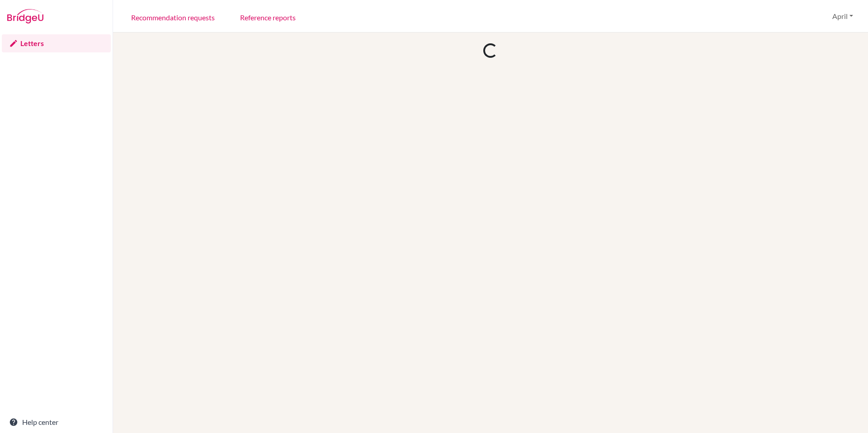 Image resolution: width=868 pixels, height=433 pixels. What do you see at coordinates (173, 16) in the screenshot?
I see `a: Recommendation requests` at bounding box center [173, 16].